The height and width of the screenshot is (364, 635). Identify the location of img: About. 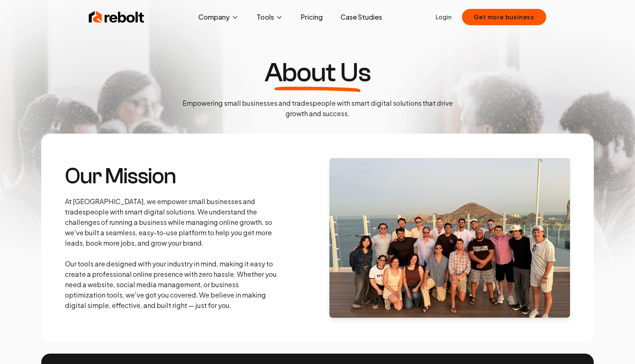
(449, 237).